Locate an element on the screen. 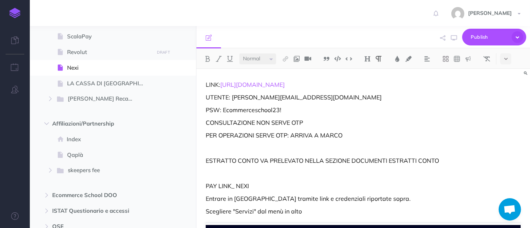 The width and height of the screenshot is (530, 228). span: Revolut is located at coordinates (109, 52).